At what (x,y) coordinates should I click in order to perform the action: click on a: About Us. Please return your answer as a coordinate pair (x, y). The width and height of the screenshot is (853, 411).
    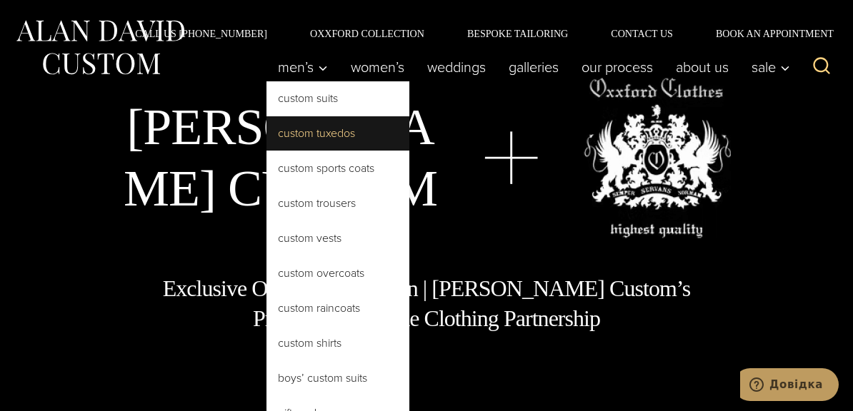
    Looking at the image, I should click on (702, 67).